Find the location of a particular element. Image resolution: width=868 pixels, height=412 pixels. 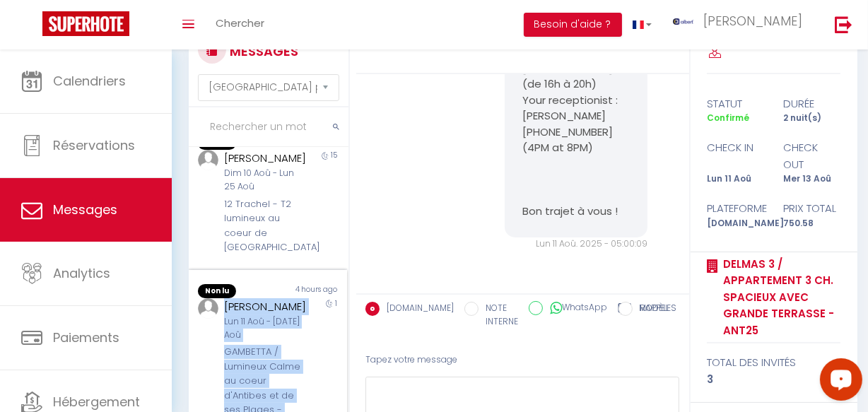

div: check in is located at coordinates (736, 155).